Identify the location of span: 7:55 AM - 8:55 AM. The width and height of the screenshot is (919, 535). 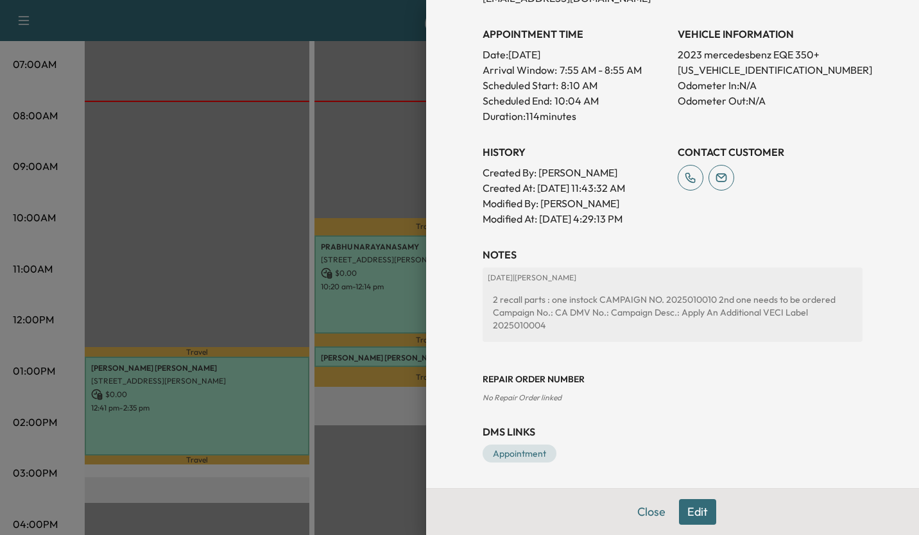
(601, 70).